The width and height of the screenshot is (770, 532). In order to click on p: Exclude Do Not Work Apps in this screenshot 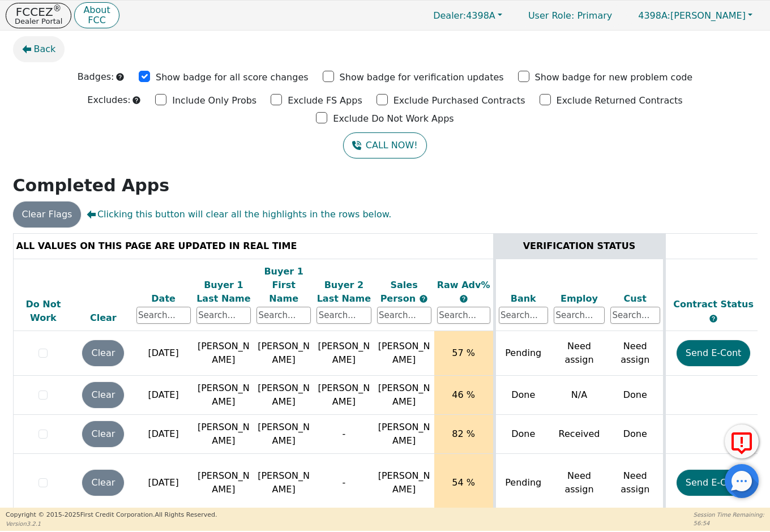, I will do `click(393, 119)`.